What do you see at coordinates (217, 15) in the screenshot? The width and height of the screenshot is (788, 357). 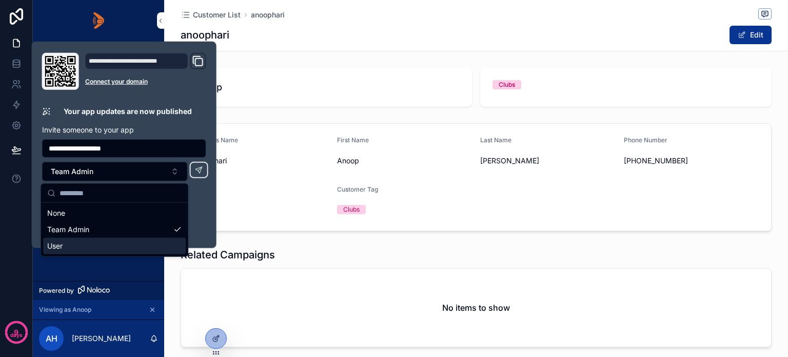 I see `span: Customer List` at bounding box center [217, 15].